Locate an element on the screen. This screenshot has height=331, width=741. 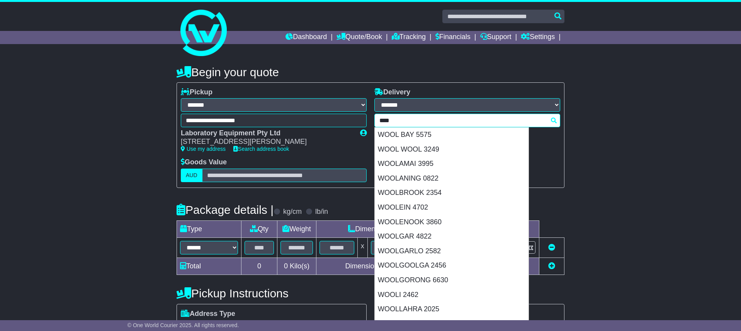
label: Goods Value is located at coordinates (204, 162).